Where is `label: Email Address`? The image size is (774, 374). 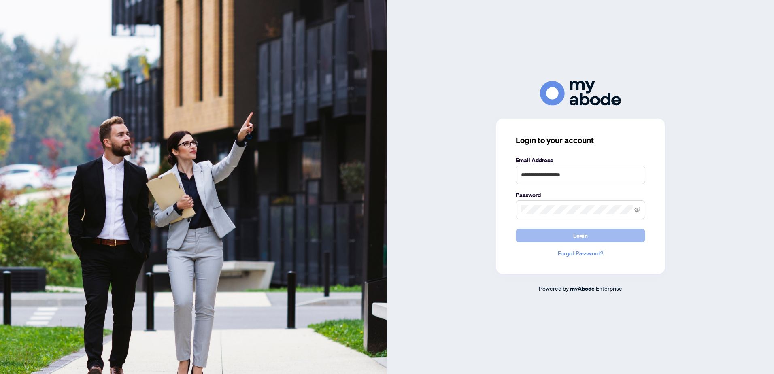 label: Email Address is located at coordinates (580, 160).